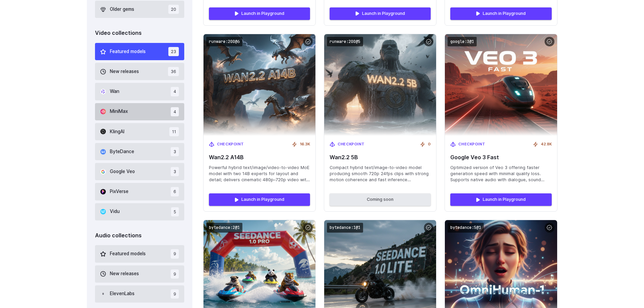 This screenshot has height=308, width=644. I want to click on span: Wan2.2 A14B, so click(259, 157).